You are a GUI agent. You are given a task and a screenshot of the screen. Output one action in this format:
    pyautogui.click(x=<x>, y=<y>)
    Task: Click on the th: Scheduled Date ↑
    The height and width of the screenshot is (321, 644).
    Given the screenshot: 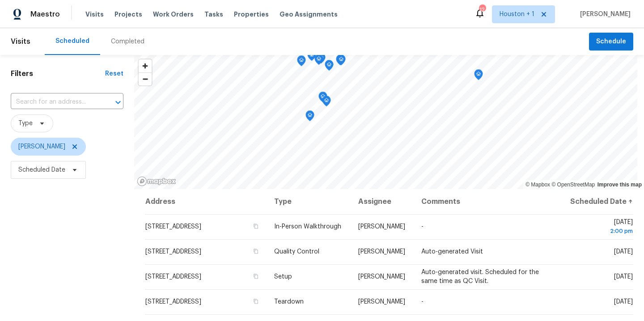 What is the action you would take?
    pyautogui.click(x=597, y=202)
    